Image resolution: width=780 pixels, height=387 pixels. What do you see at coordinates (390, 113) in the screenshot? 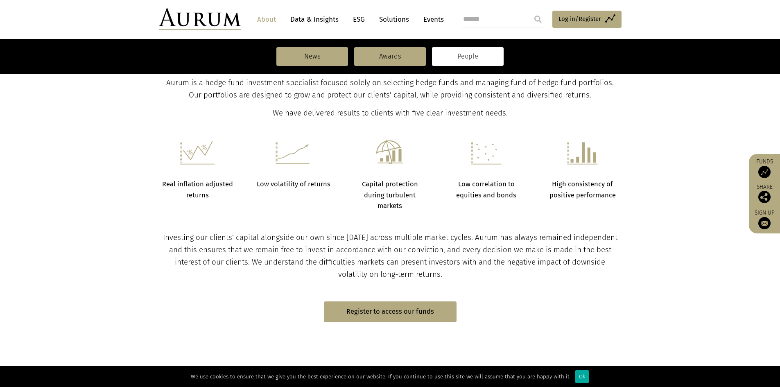
I see `span: We have delivered results to clients with five clear investment needs.` at bounding box center [390, 113].